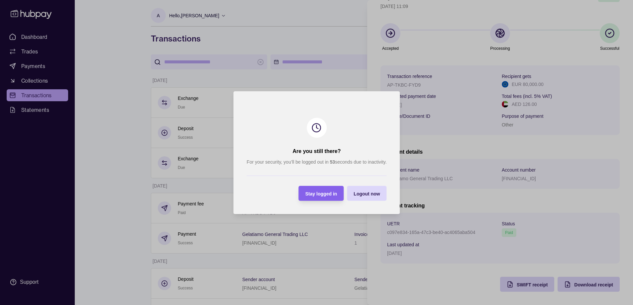 Image resolution: width=633 pixels, height=305 pixels. Describe the element at coordinates (332, 162) in the screenshot. I see `strong: 53` at that location.